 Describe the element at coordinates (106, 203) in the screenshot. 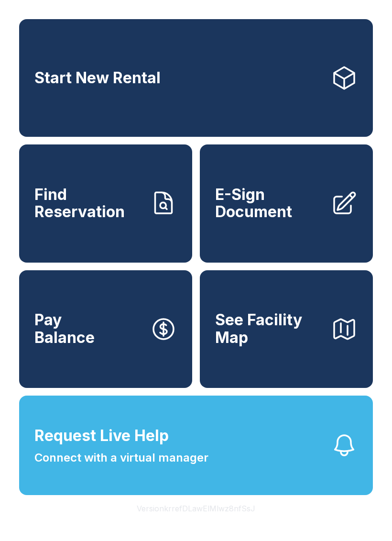

I see `a: Find Reservation` at that location.